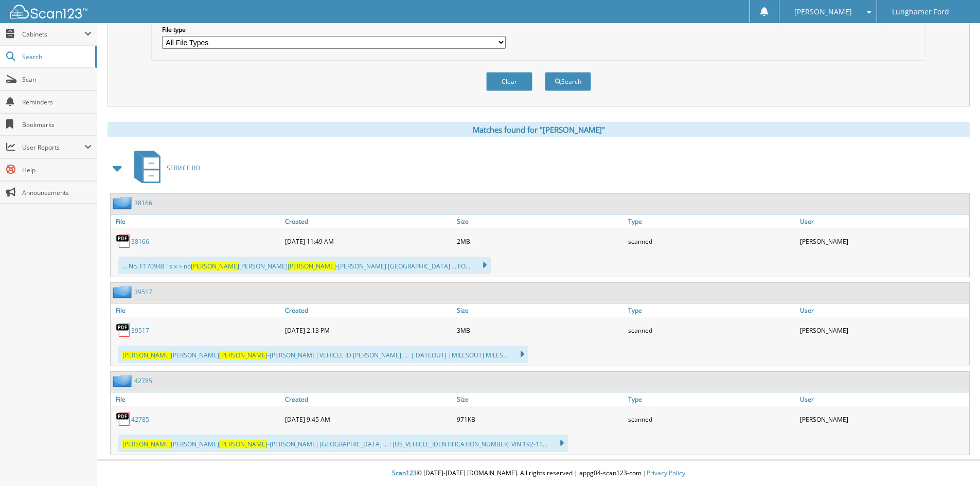 The width and height of the screenshot is (980, 486). What do you see at coordinates (333, 29) in the screenshot?
I see `label: File type` at bounding box center [333, 29].